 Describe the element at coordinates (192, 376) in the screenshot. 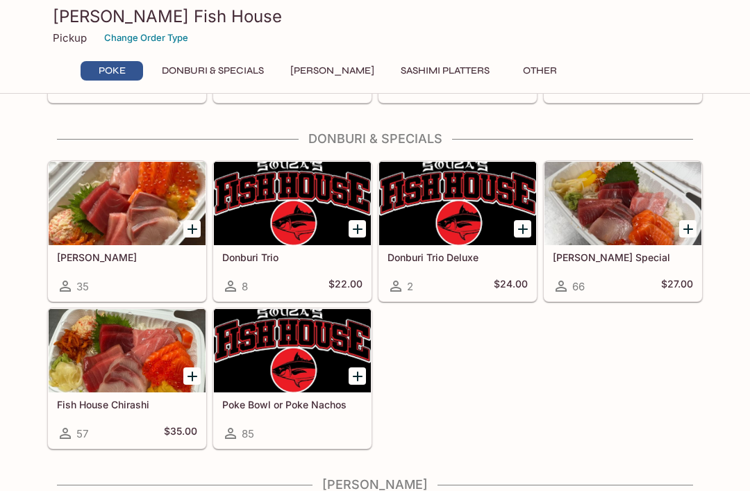

I see `button: Add Fish House Chirashi` at that location.